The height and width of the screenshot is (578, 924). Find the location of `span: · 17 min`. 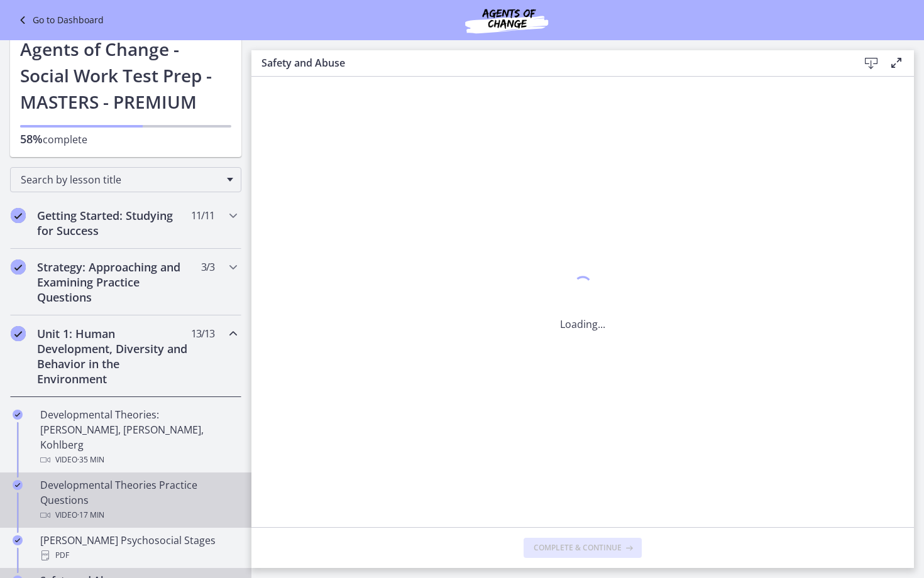

span: · 17 min is located at coordinates (90, 515).